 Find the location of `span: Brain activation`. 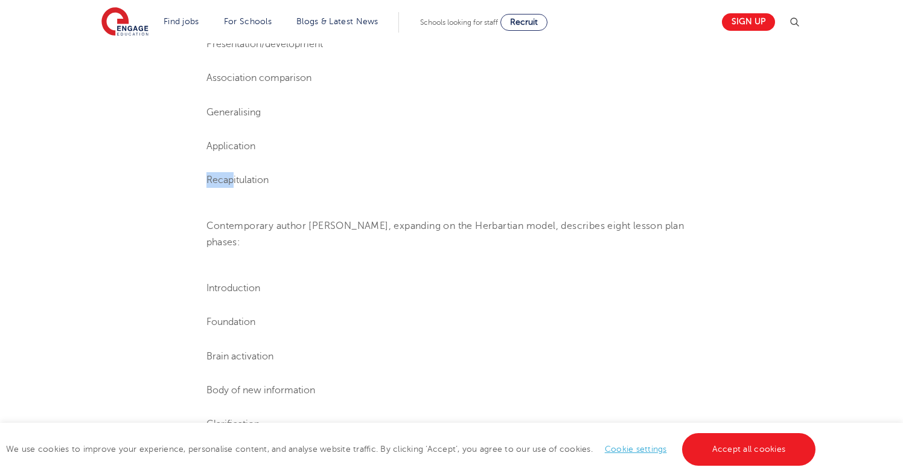

span: Brain activation is located at coordinates (240, 356).